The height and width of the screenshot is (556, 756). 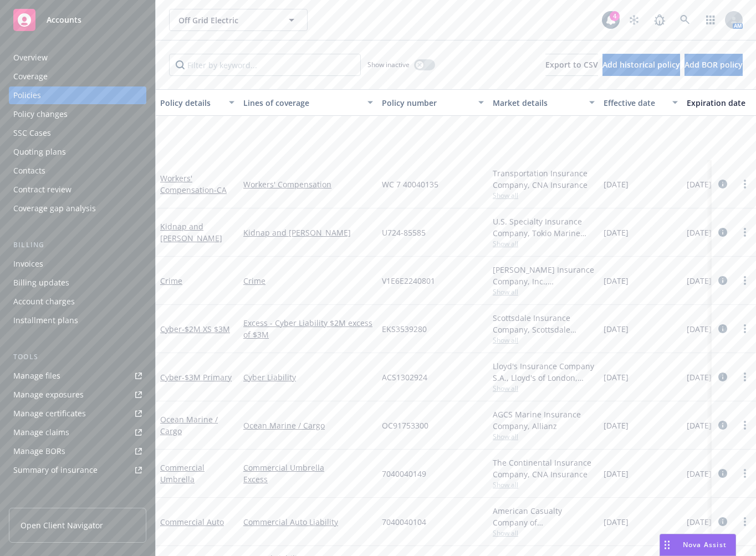 I want to click on a: Ocean Marine / Cargo, so click(x=189, y=425).